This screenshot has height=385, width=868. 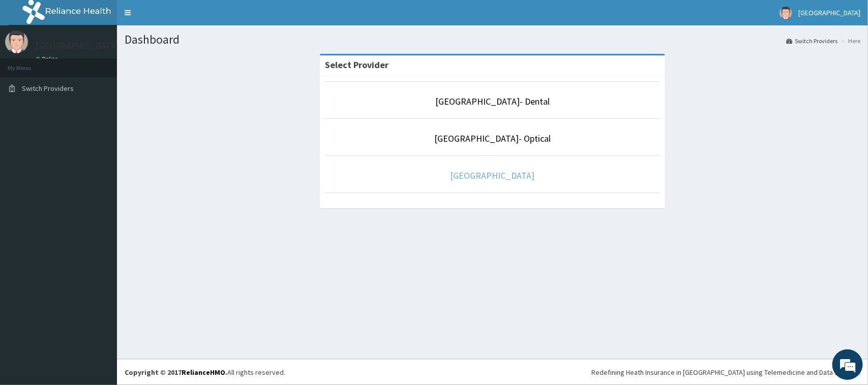 What do you see at coordinates (48, 88) in the screenshot?
I see `span: Switch Providers` at bounding box center [48, 88].